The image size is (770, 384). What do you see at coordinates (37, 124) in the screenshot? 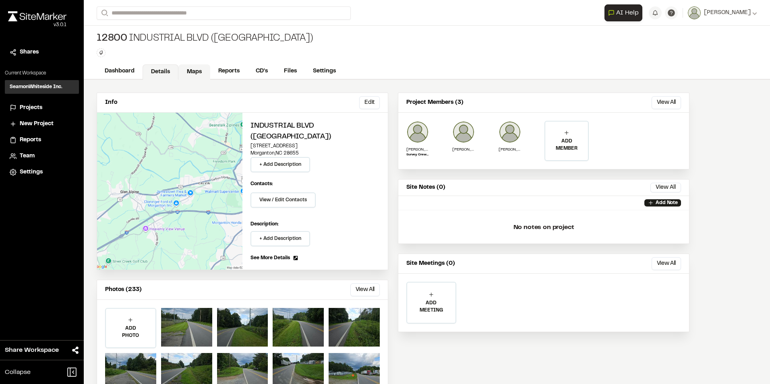
I see `span: New Project` at bounding box center [37, 124].